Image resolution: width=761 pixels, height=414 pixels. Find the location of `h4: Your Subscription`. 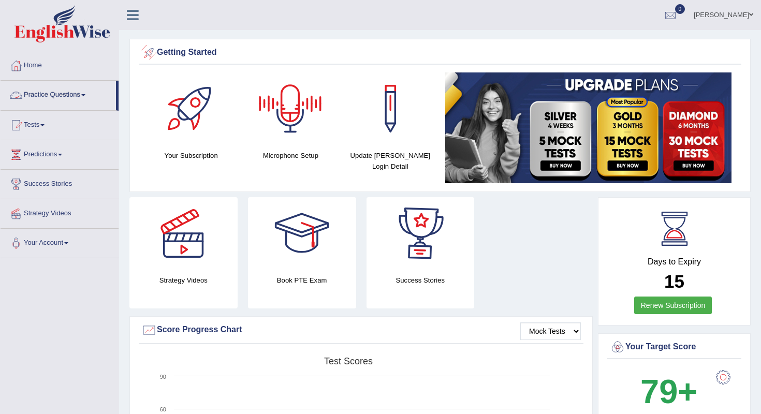

h4: Your Subscription is located at coordinates (191, 155).